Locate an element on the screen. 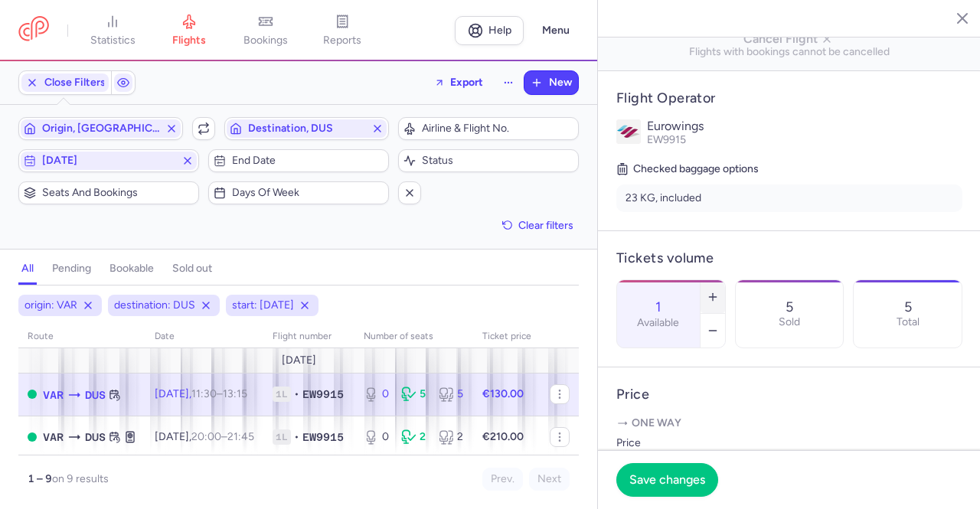  time: 21:45 is located at coordinates (240, 436).